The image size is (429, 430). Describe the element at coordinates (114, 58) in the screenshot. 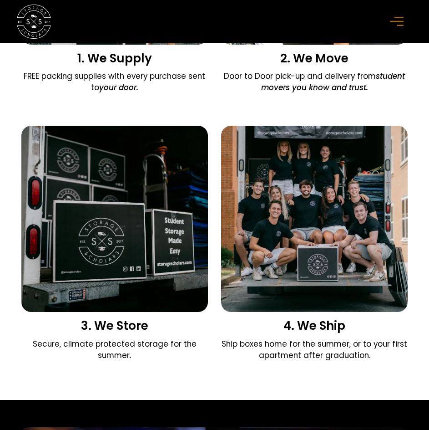

I see `h3: 1. We Supply` at that location.